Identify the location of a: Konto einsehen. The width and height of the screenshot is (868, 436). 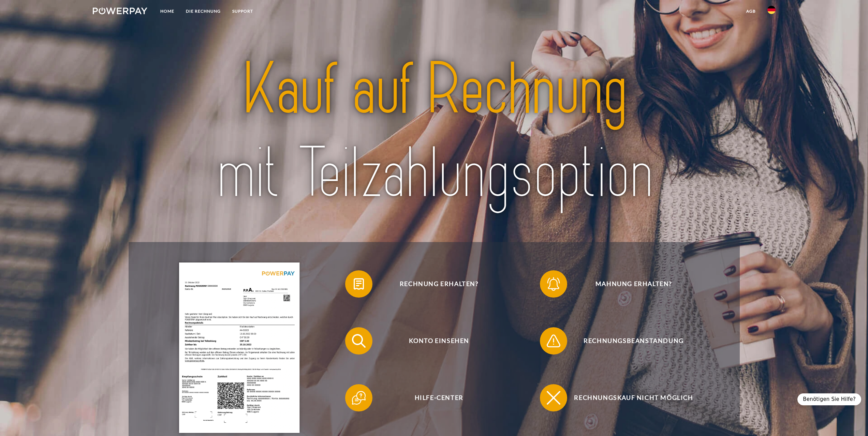
(434, 341).